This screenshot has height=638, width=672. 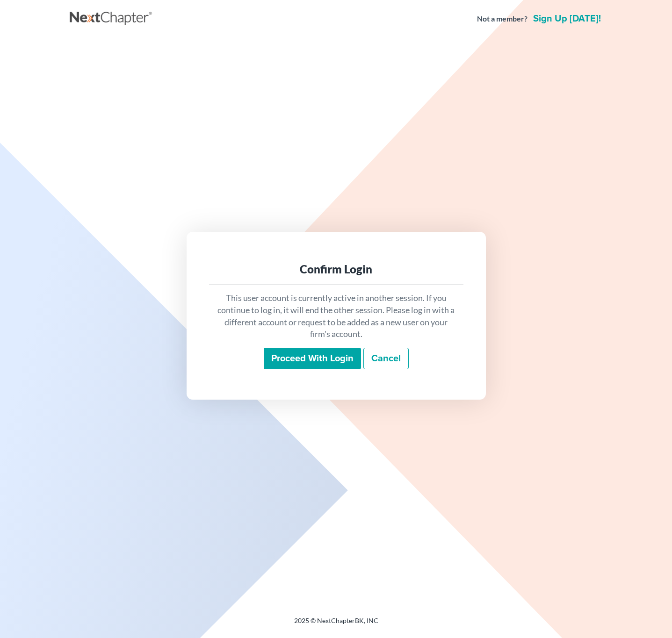 What do you see at coordinates (336, 316) in the screenshot?
I see `p: This user account is currently active in another session. If you continue to log in, it will end ...` at bounding box center [336, 316].